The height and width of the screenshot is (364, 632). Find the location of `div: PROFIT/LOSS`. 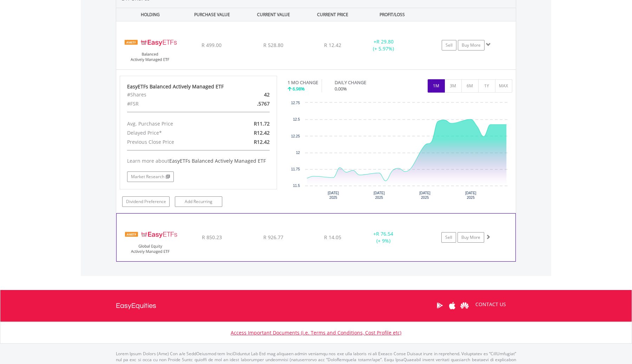

div: PROFIT/LOSS is located at coordinates (392, 15).